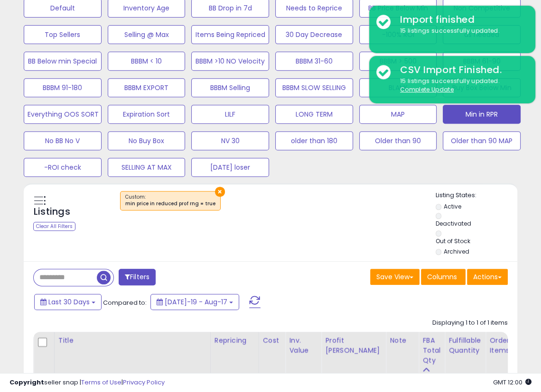 This screenshot has height=392, width=541. I want to click on button: BBBM 31-60, so click(314, 61).